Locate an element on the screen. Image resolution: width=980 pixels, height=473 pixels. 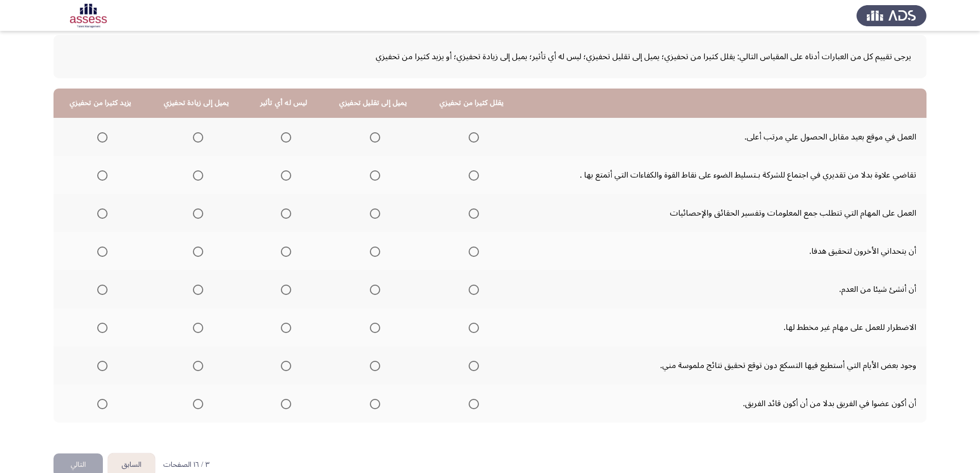
p: ٣ / ١٦ الصفحات is located at coordinates (186, 464).